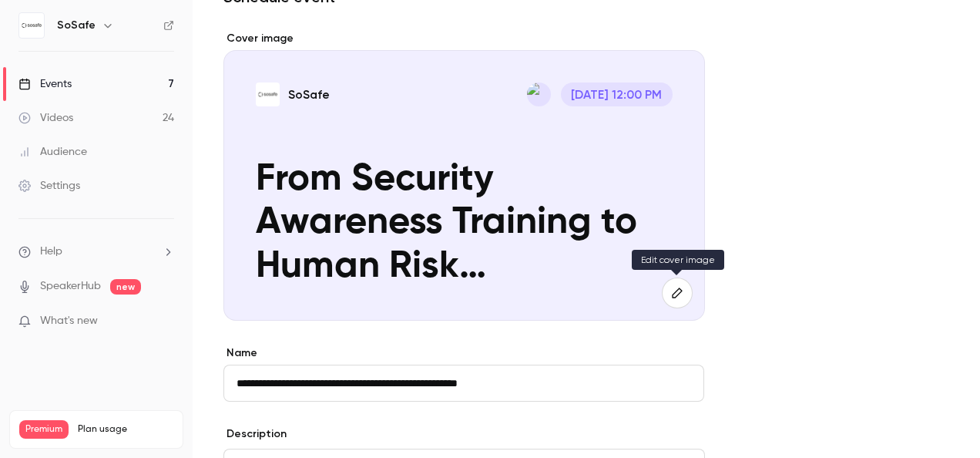 Image resolution: width=980 pixels, height=458 pixels. I want to click on label: Cover image, so click(463, 38).